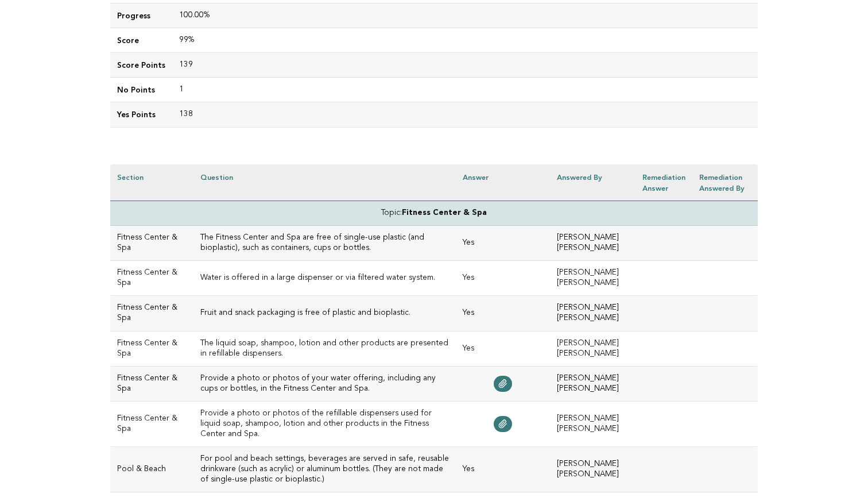  Describe the element at coordinates (142, 90) in the screenshot. I see `td: No Points` at that location.